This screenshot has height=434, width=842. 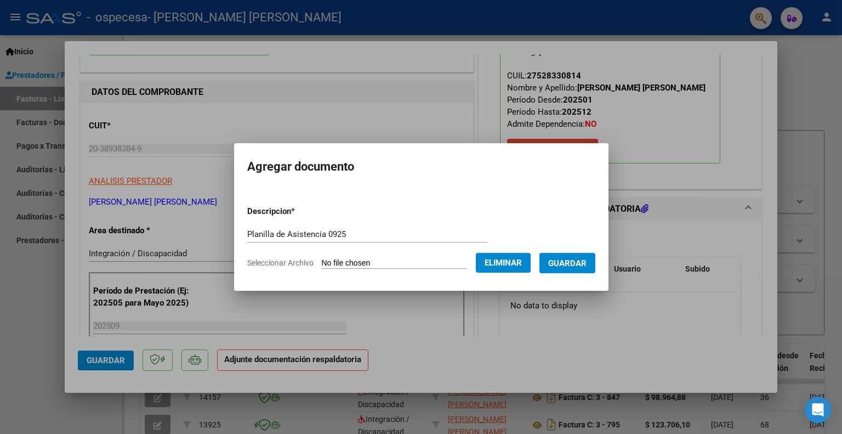 What do you see at coordinates (818, 410) in the screenshot?
I see `div: Open Intercom Messenger` at bounding box center [818, 410].